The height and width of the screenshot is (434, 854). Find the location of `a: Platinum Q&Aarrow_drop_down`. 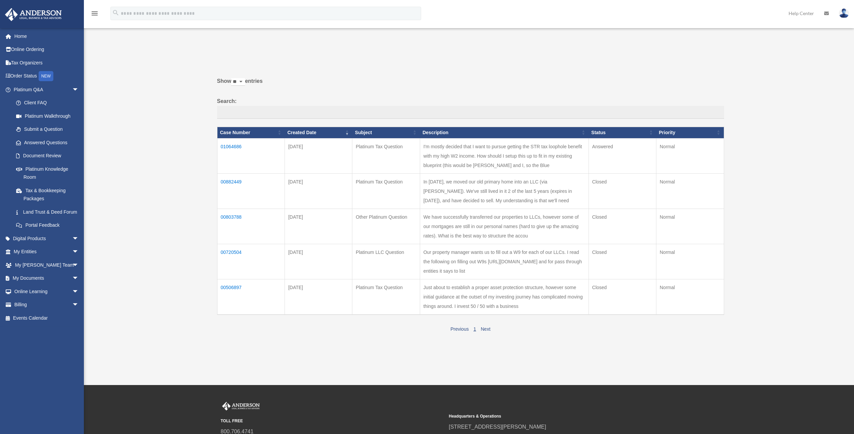

a: Platinum Q&Aarrow_drop_down is located at coordinates (45, 90).